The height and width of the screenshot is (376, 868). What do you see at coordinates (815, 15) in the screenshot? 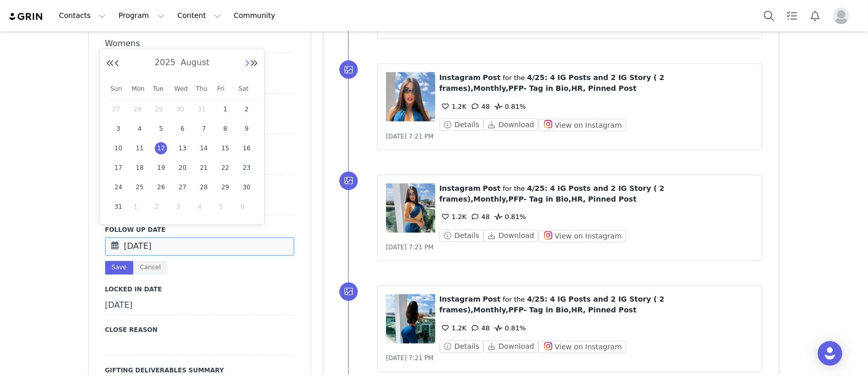
I see `button: Notifications` at bounding box center [815, 15].